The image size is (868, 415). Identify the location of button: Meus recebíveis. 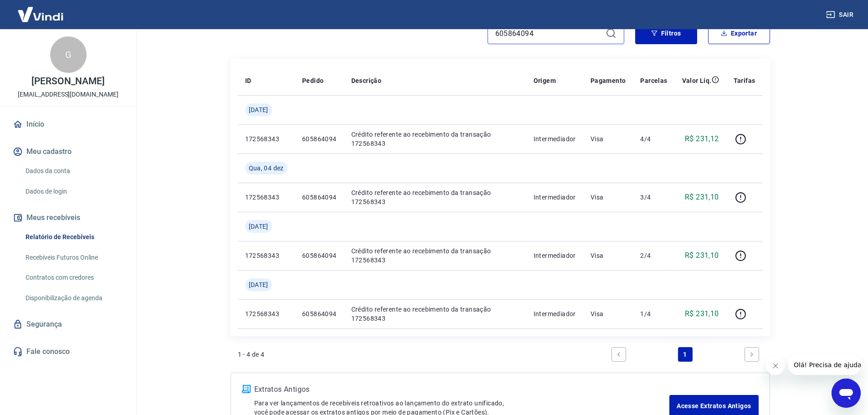
(68, 217).